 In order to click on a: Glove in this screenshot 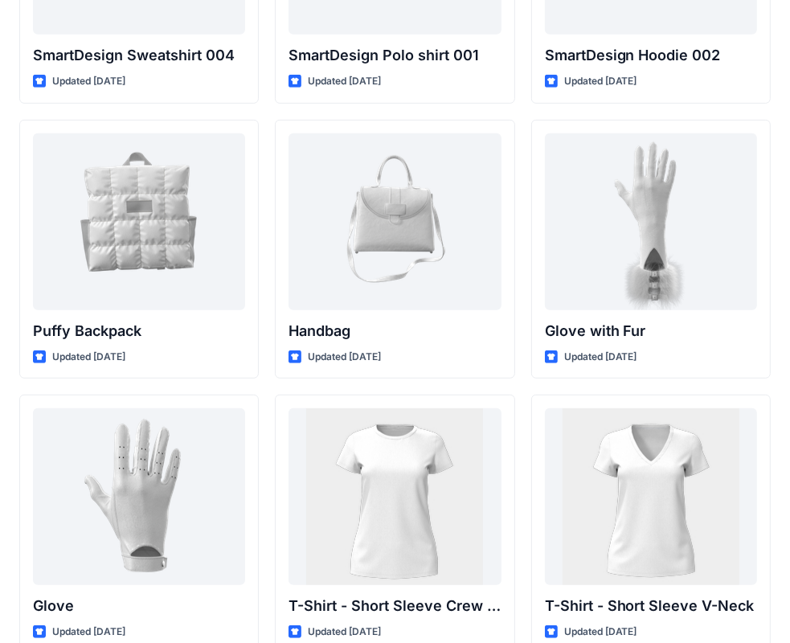, I will do `click(139, 497)`.